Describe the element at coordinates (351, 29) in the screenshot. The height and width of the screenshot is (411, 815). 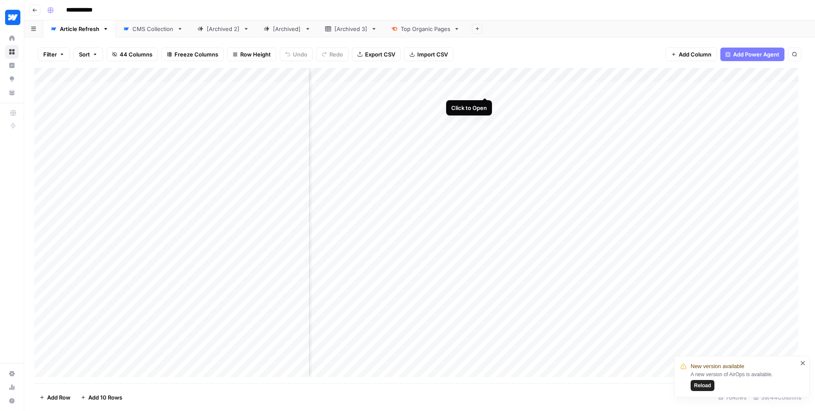
I see `div: [Archived 3]` at that location.